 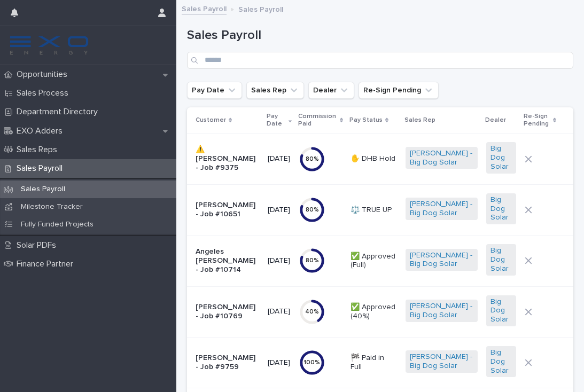 I want to click on input: Search, so click(x=380, y=60).